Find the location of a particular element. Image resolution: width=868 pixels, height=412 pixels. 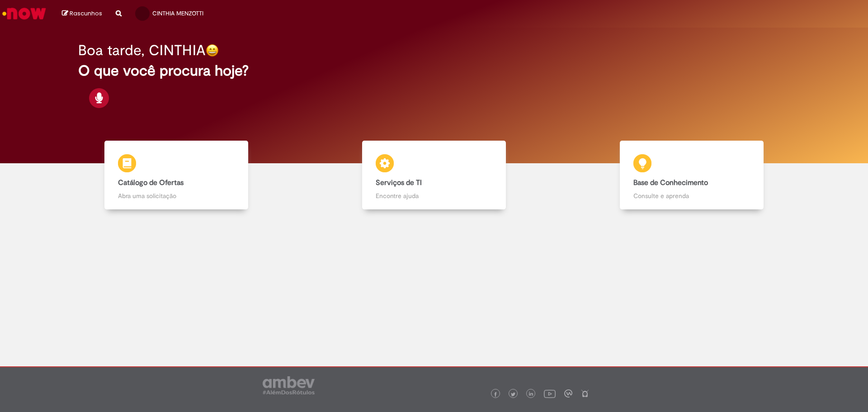

a: Rascunhos is located at coordinates (82, 14).